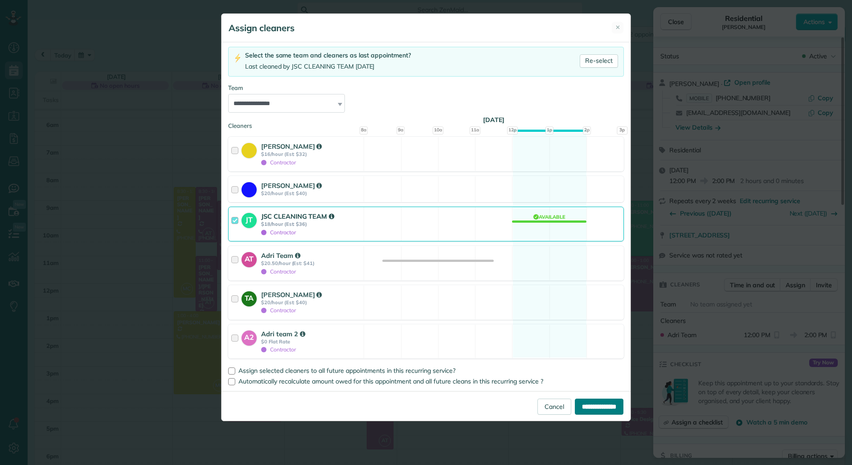  I want to click on strong: JSC CLEANING TEAM, so click(298, 216).